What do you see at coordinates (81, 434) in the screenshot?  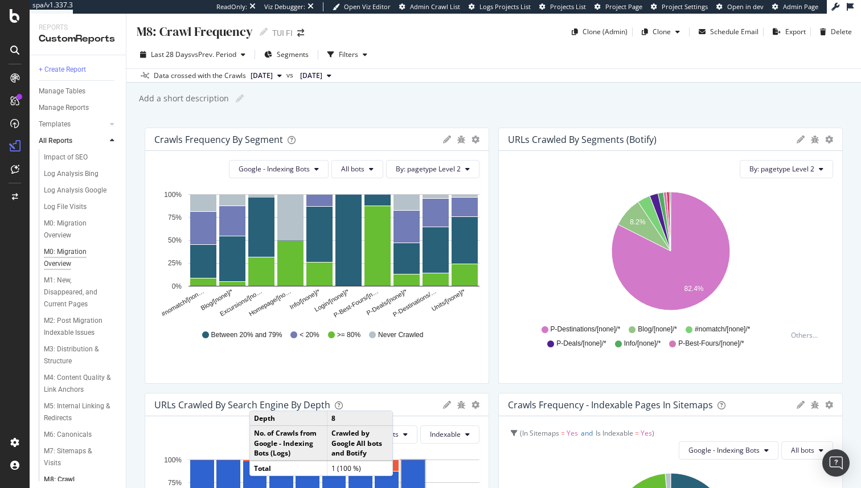 I see `a: M6: Canonicals` at bounding box center [81, 434].